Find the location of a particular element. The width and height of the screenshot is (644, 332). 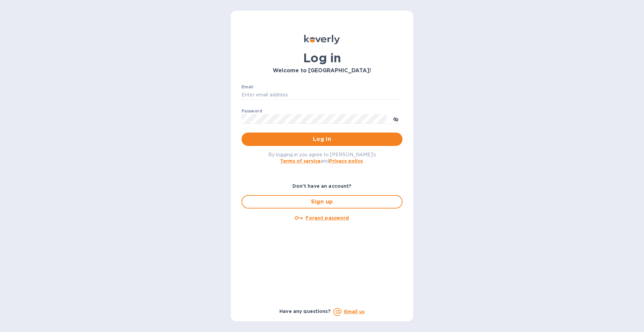

u: Forgot password is located at coordinates (327, 219).